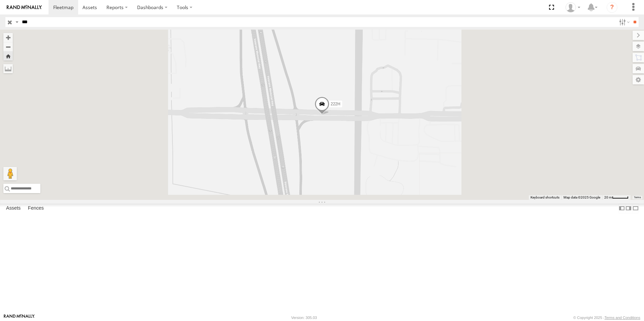  What do you see at coordinates (8, 47) in the screenshot?
I see `button: Zoom out` at bounding box center [8, 47].